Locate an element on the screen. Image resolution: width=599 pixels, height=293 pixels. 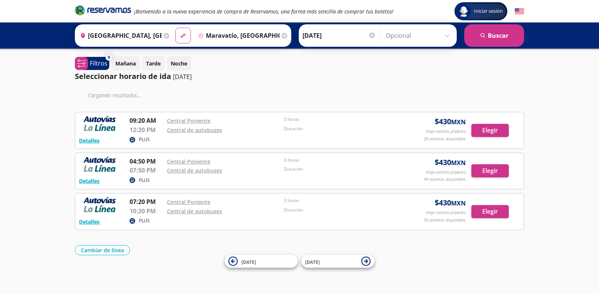
p: Seleccionar horario de ida is located at coordinates (123, 76).